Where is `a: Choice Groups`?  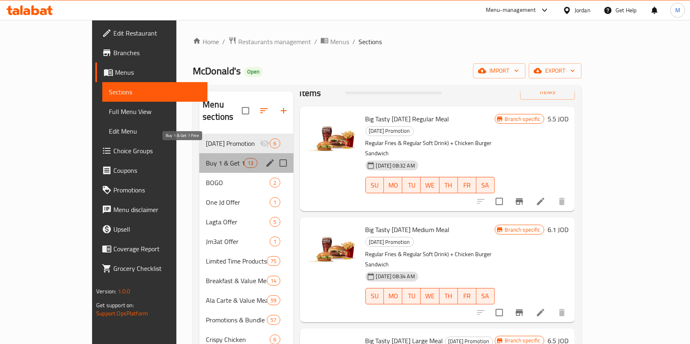 a: Choice Groups is located at coordinates (151, 151).